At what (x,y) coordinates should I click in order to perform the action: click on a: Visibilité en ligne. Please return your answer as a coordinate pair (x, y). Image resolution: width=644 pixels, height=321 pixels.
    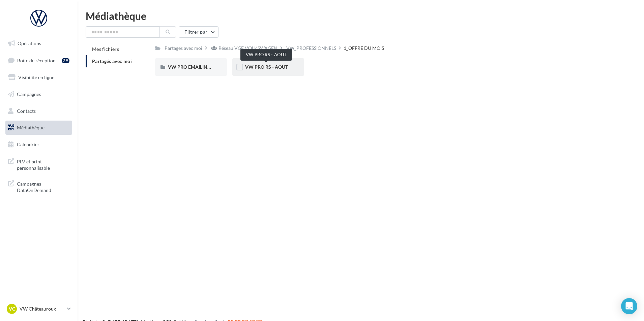
    Looking at the image, I should click on (39, 78).